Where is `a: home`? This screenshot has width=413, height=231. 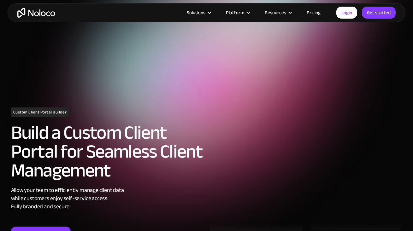
a: home is located at coordinates (36, 13).